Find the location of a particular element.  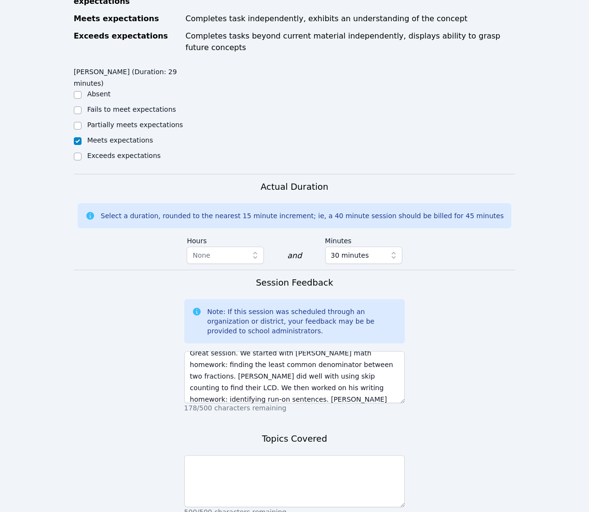

div: Meets expectations is located at coordinates (127, 19).